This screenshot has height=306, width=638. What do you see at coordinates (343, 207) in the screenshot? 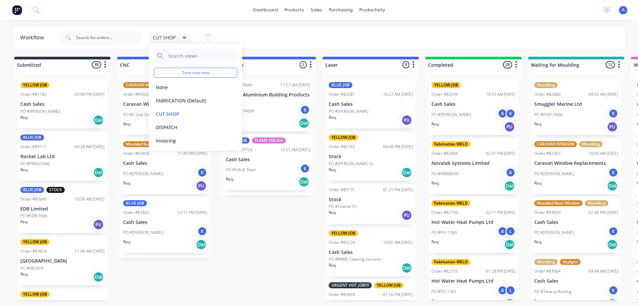
I see `p: PO #Chantal 5S` at bounding box center [343, 207].